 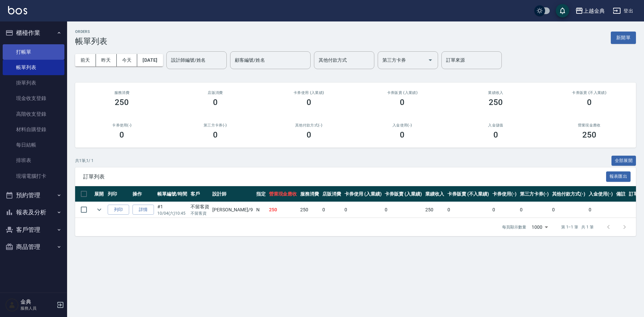 What do you see at coordinates (619, 176) in the screenshot?
I see `a: 報表匯出` at bounding box center [619, 176].